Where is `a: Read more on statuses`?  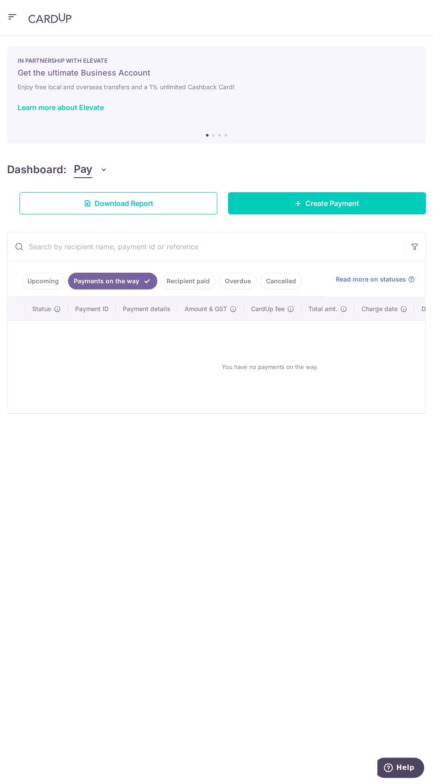
a: Read more on statuses is located at coordinates (375, 279).